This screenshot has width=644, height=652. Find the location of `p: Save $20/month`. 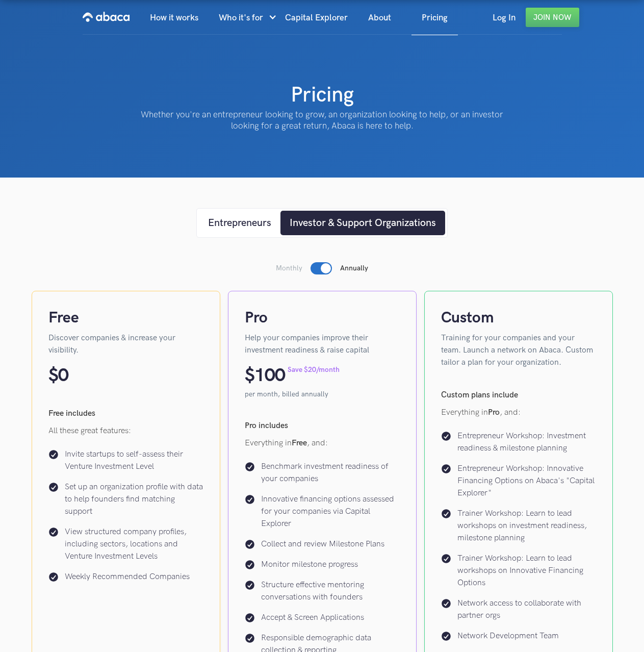

p: Save $20/month is located at coordinates (313, 369).